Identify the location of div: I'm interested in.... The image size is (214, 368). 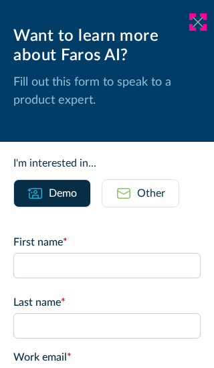
(107, 163).